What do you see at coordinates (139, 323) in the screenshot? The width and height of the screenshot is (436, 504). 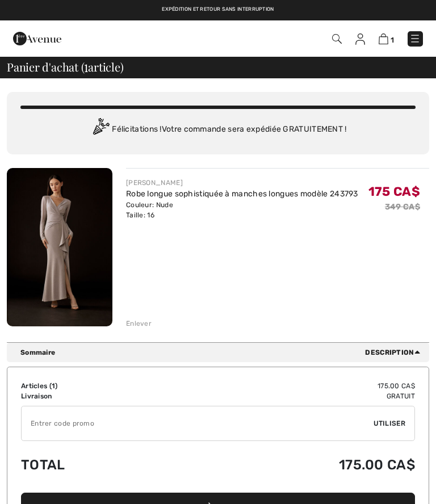 I see `div: Enlever` at bounding box center [139, 323].